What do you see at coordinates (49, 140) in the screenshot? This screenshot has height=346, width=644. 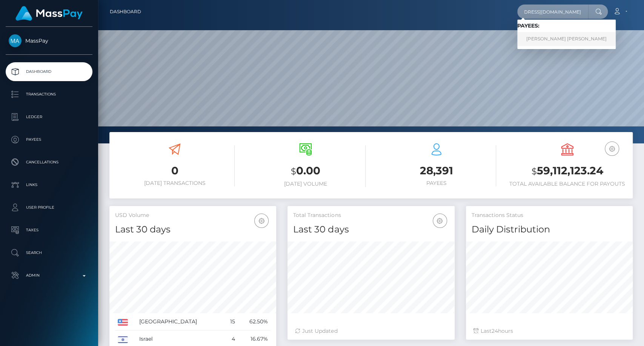 I see `a: Payees` at bounding box center [49, 140].